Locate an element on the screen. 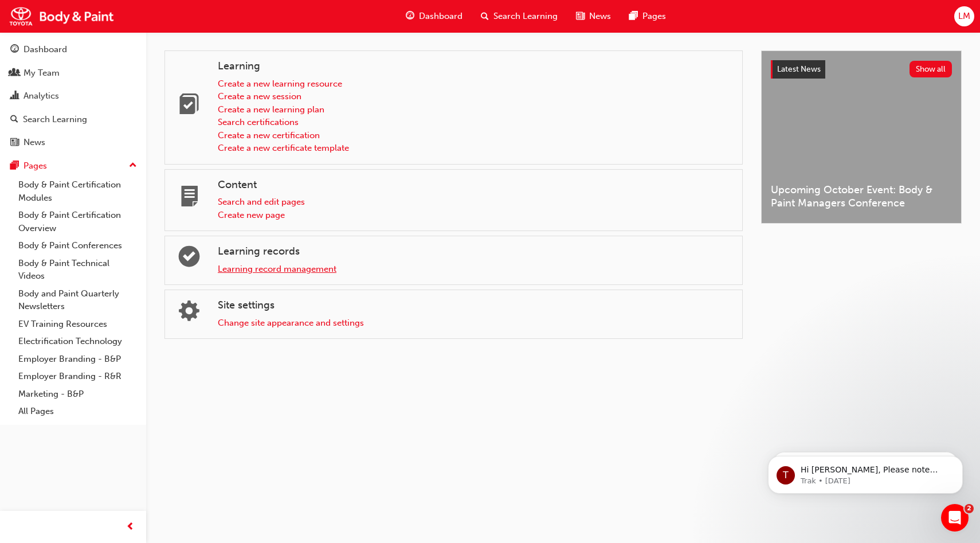 The image size is (980, 543). a: guage-iconDashboard is located at coordinates (434, 16).